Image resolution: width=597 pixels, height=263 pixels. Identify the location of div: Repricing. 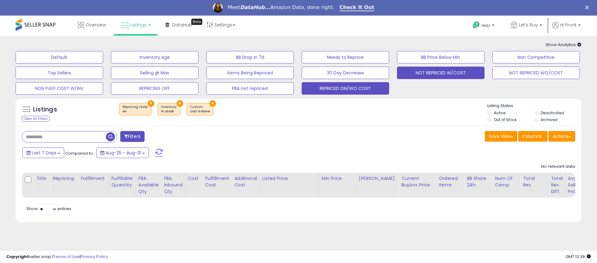
(64, 178).